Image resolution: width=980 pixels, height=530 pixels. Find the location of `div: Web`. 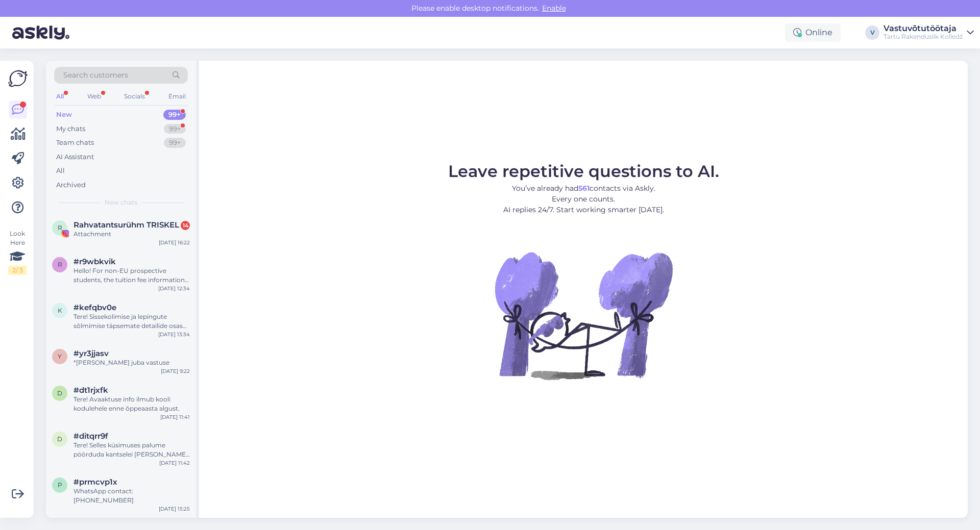

div: Web is located at coordinates (94, 97).